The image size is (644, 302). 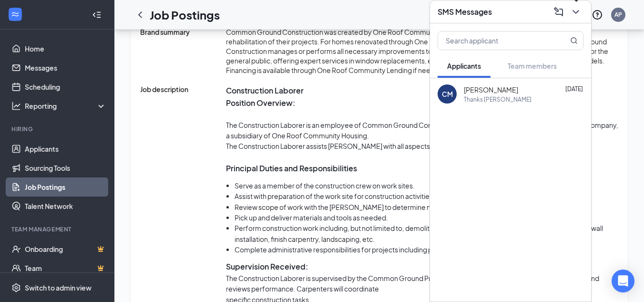 What do you see at coordinates (291, 168) in the screenshot?
I see `strong: Principal Duties and Responsibilities` at bounding box center [291, 168].